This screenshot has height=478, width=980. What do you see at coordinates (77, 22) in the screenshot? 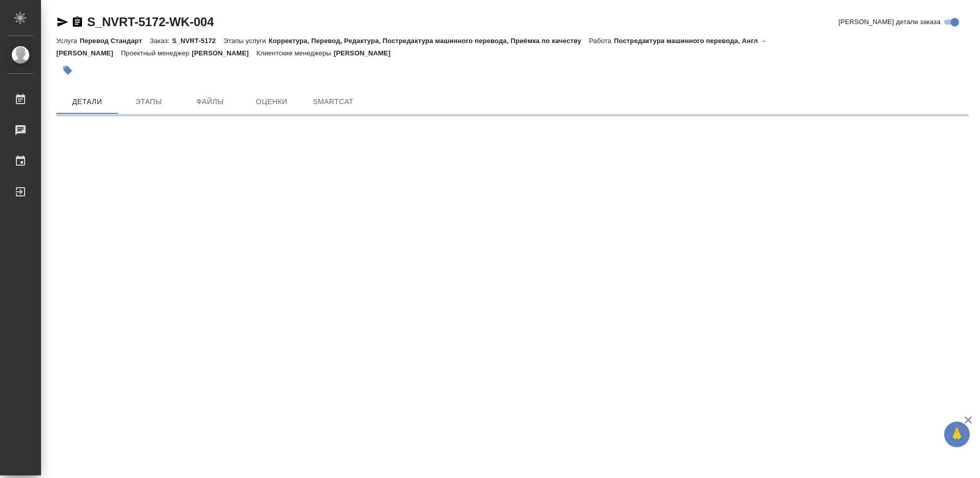
I see `button: Скопировать ссылку` at bounding box center [77, 22].